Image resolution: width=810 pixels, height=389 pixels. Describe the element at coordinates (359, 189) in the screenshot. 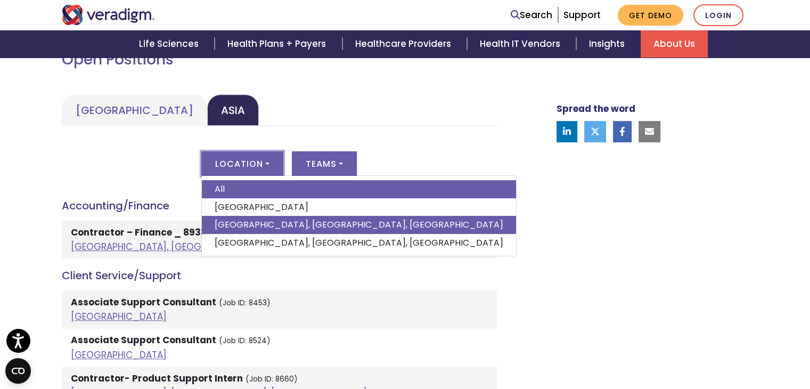

I see `a: All` at that location.